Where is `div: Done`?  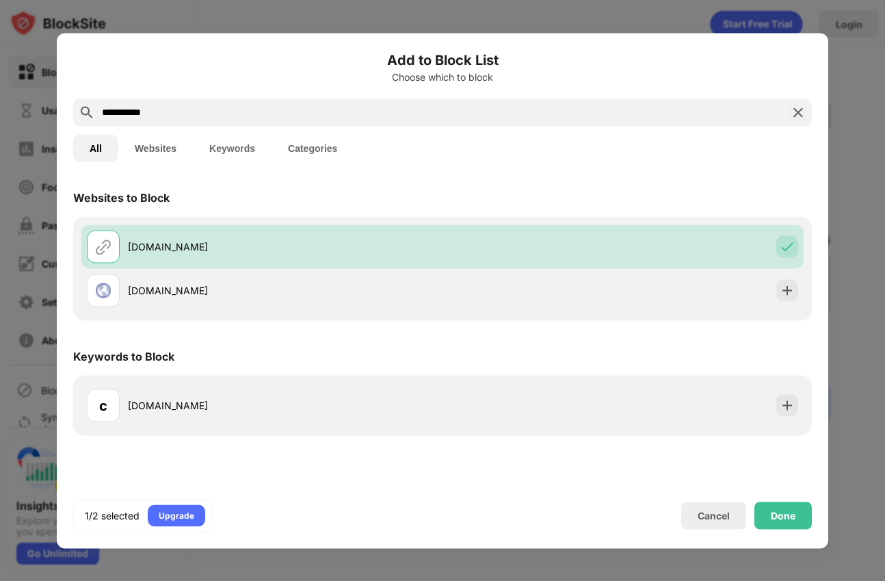
div: Done is located at coordinates (783, 515).